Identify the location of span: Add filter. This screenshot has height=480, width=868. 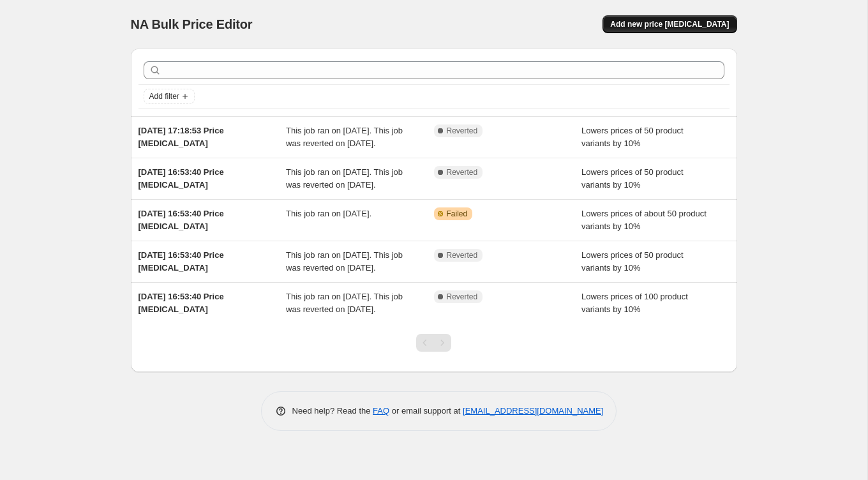
(164, 97).